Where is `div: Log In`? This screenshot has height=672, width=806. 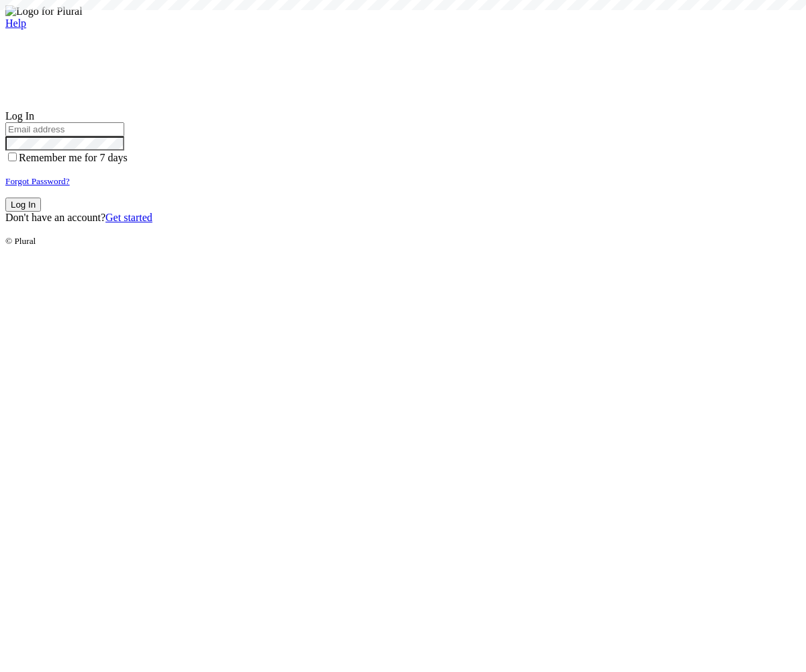 div: Log In is located at coordinates (403, 116).